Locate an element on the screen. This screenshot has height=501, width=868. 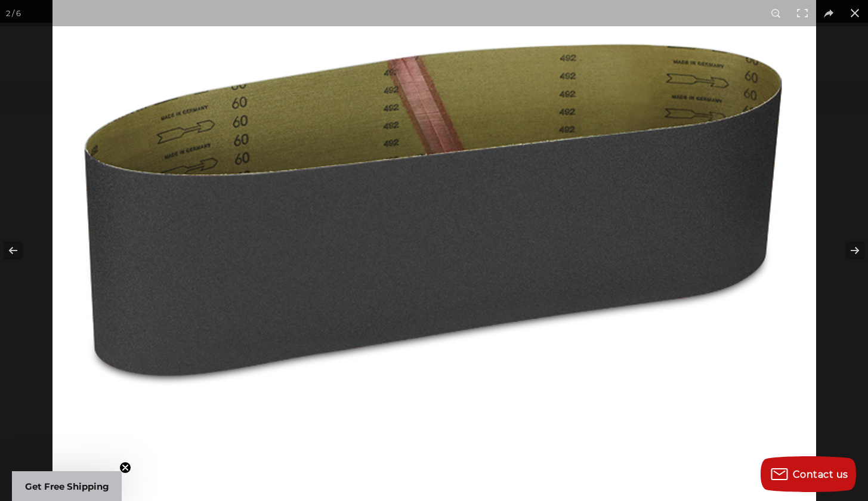
span: Get Free Shipping is located at coordinates (66, 486).